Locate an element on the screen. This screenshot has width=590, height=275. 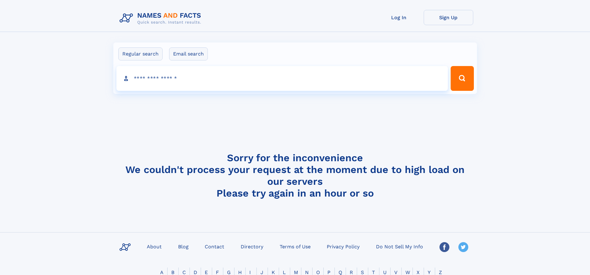
a: Blog is located at coordinates (183, 246).